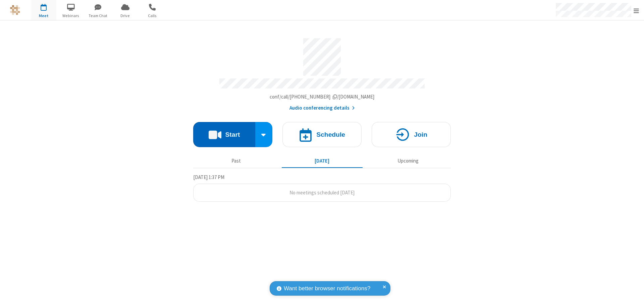 The image size is (644, 307). I want to click on button: Join, so click(411, 134).